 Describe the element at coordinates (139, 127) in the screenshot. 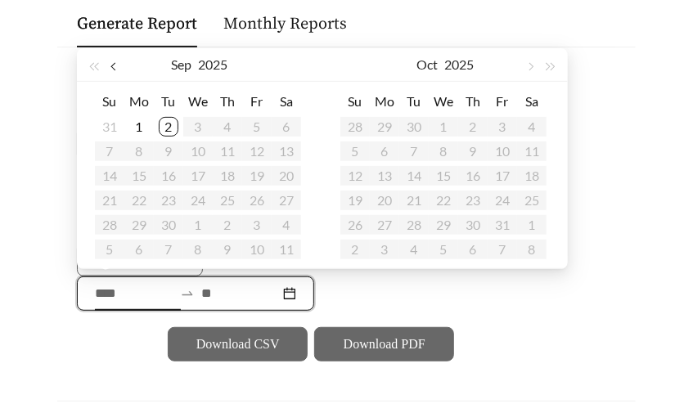

I see `div: 1` at that location.